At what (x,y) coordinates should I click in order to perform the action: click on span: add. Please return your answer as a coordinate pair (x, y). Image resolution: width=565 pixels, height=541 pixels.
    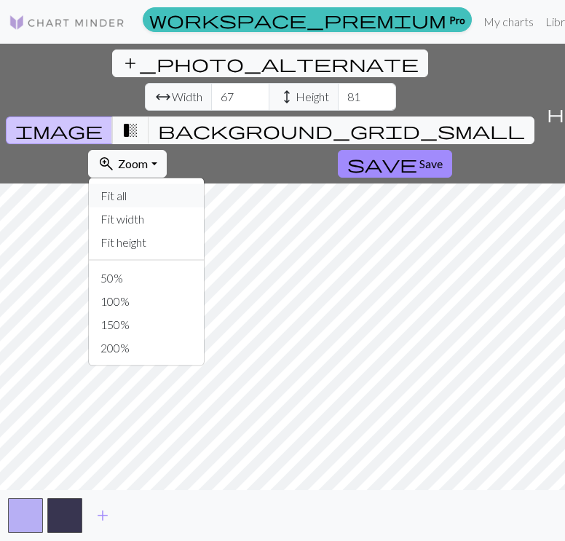
    Looking at the image, I should click on (103, 515).